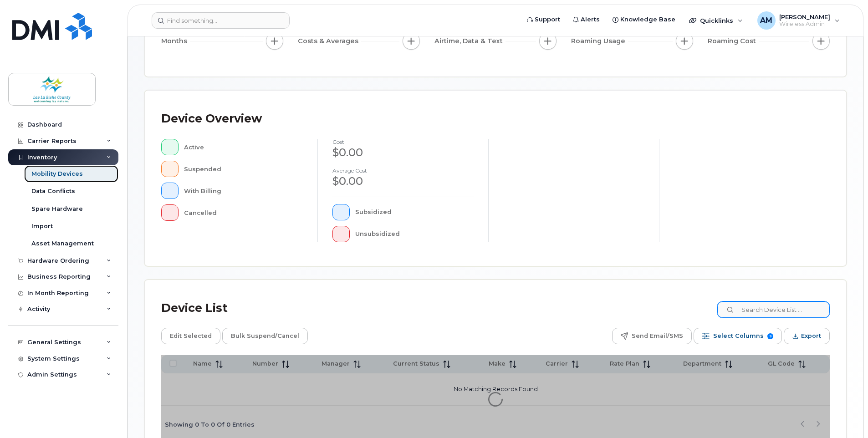  I want to click on span: Knowledge Base, so click(647, 19).